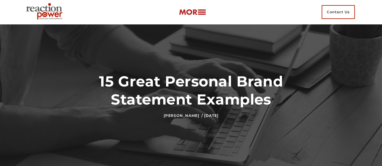  I want to click on h1: 15 Great Personal Brand Statement Examples, so click(191, 91).